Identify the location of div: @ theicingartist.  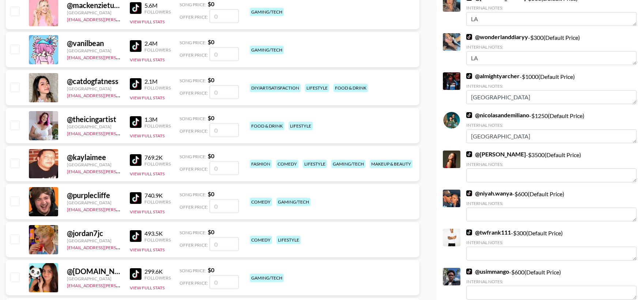
(94, 119).